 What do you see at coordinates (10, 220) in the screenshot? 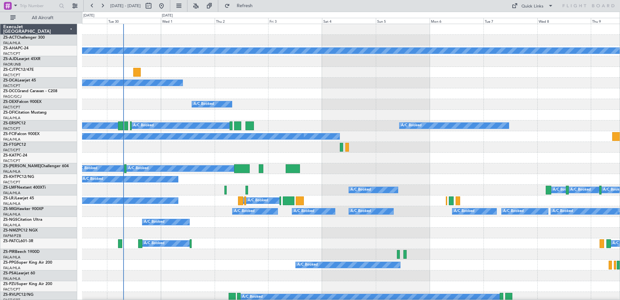
I see `span: ZS-NGS` at bounding box center [10, 220].